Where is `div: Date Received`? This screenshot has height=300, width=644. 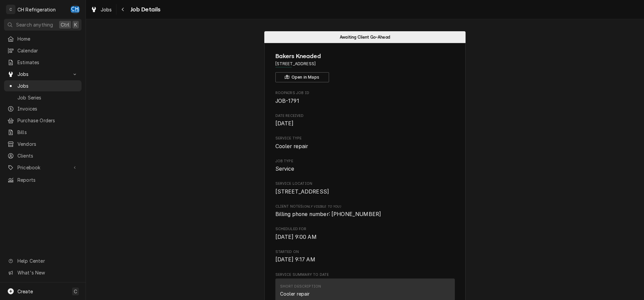
div: Date Received is located at coordinates (365, 120).